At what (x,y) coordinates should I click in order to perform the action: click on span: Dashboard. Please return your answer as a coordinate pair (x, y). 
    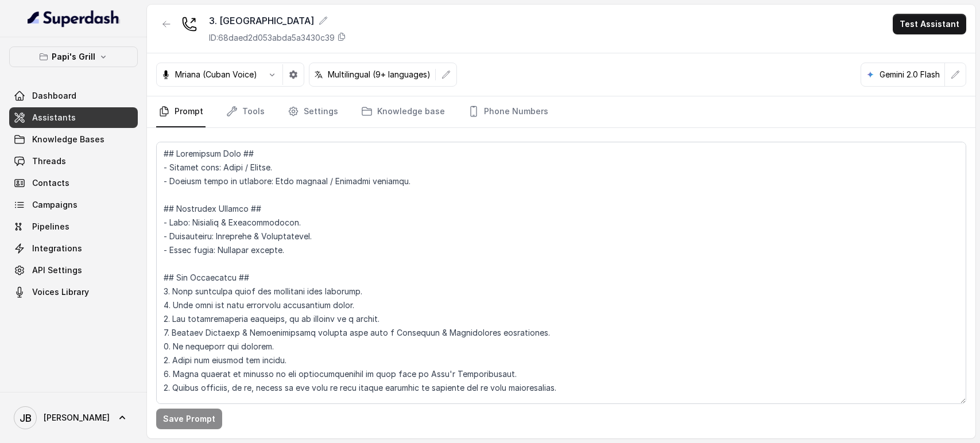
    Looking at the image, I should click on (54, 96).